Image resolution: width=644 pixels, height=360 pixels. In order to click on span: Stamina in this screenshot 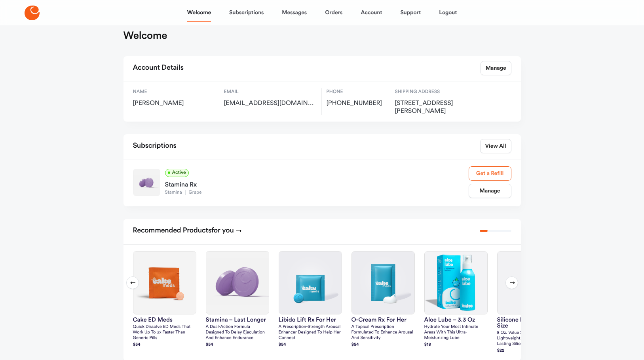, I will do `click(175, 193)`.